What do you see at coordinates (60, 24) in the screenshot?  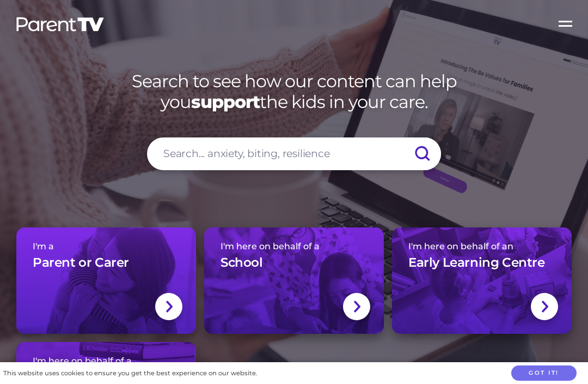 I see `img: parenttv-logo-white.4c85aaf.svg` at bounding box center [60, 24].